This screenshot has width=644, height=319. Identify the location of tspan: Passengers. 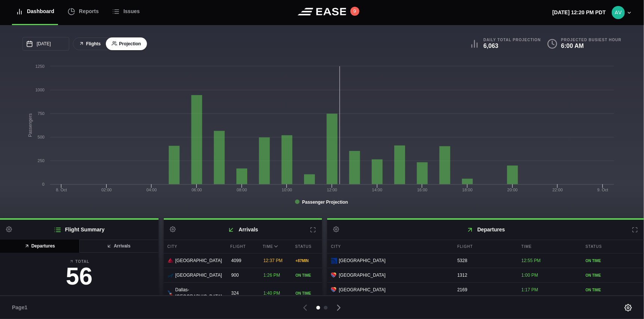
(30, 125).